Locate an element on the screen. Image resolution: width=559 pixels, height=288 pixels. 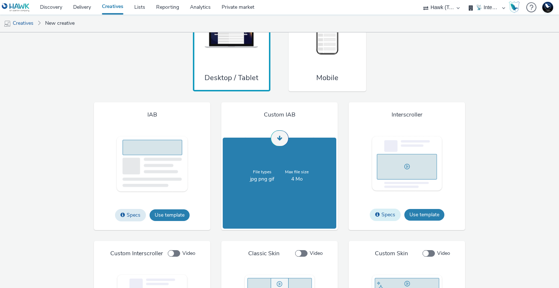
p: File types is located at coordinates (262, 172).